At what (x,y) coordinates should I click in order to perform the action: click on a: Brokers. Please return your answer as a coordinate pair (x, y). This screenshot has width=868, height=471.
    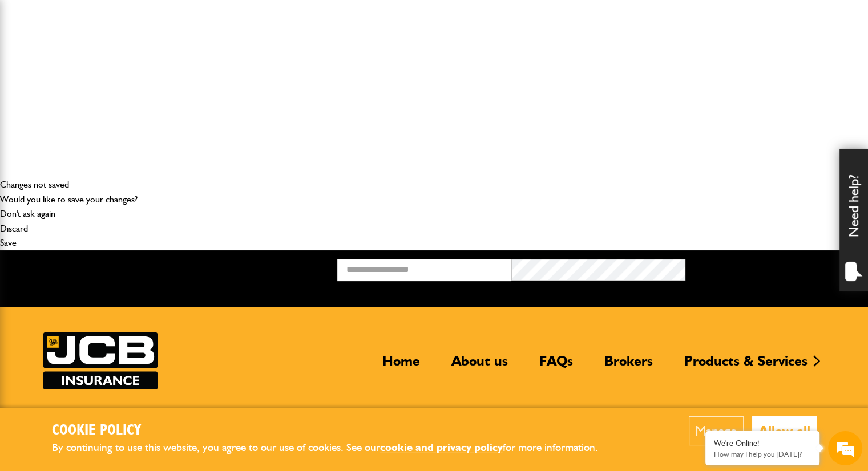
    Looking at the image, I should click on (628, 366).